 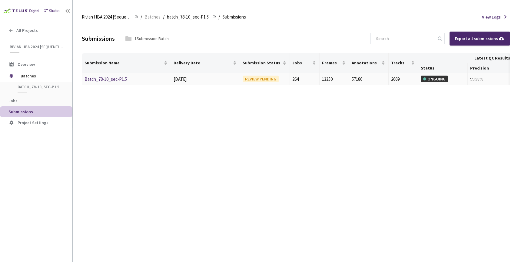 What do you see at coordinates (106, 79) in the screenshot?
I see `a: Batch_78-10_sec-P1.5` at bounding box center [106, 79].